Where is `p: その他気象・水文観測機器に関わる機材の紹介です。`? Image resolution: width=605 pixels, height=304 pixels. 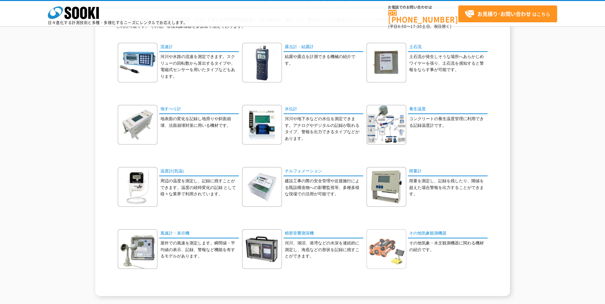
p: その他気象・水文観測機器に関わる機材の紹介です。 is located at coordinates (448, 247).